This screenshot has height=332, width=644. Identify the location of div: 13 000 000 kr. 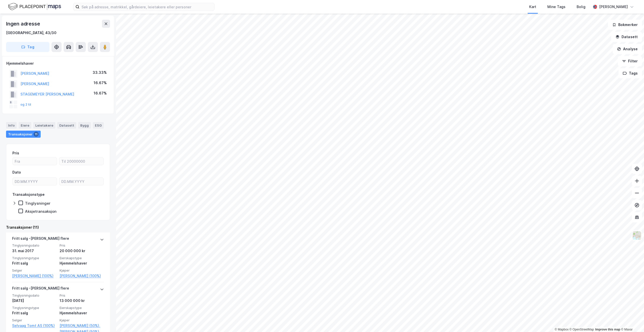
(81, 300).